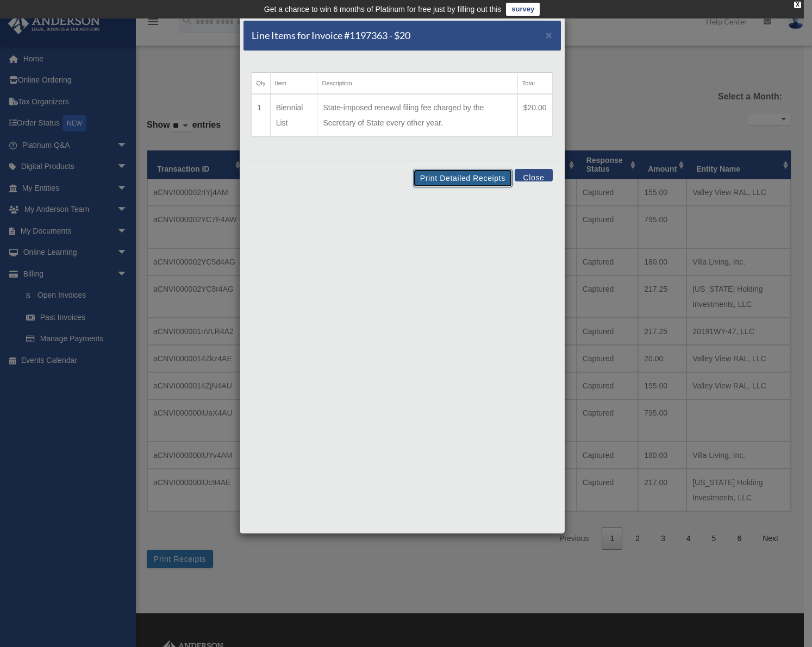 The image size is (812, 647). I want to click on a: survey, so click(523, 9).